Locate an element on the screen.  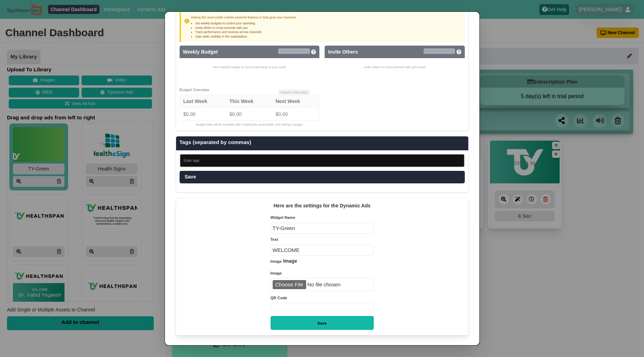
li: Gain wider visibility in the marketplace is located at coordinates (328, 36).